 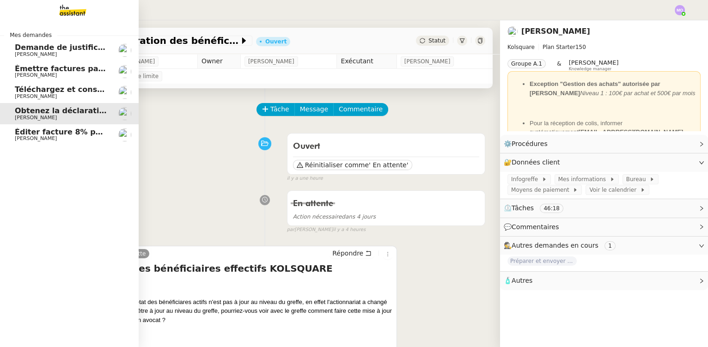 What do you see at coordinates (613, 127) in the screenshot?
I see `li: Pour la réception de colis, informer systématiquement` at bounding box center [613, 127].